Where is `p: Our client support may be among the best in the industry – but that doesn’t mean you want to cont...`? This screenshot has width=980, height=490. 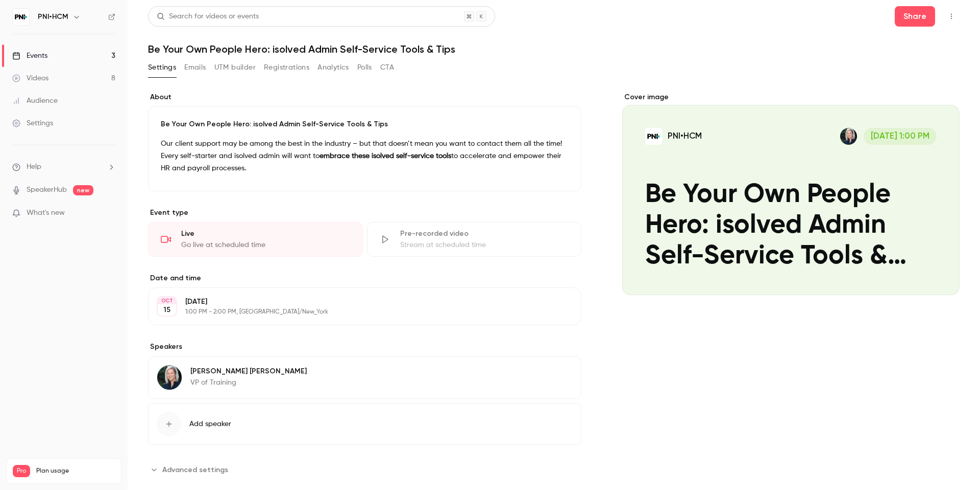
p: Our client support may be among the best in the industry – but that doesn’t mean you want to cont... is located at coordinates (365, 156).